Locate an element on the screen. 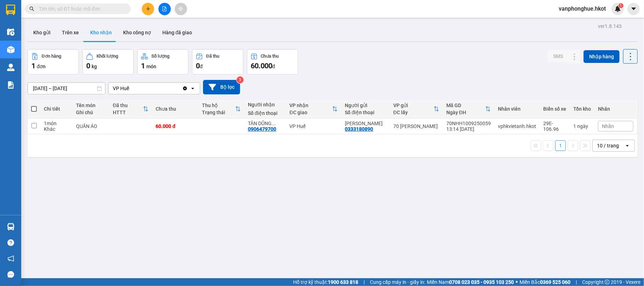  div: vphkvietanh.hkot is located at coordinates (517, 126).